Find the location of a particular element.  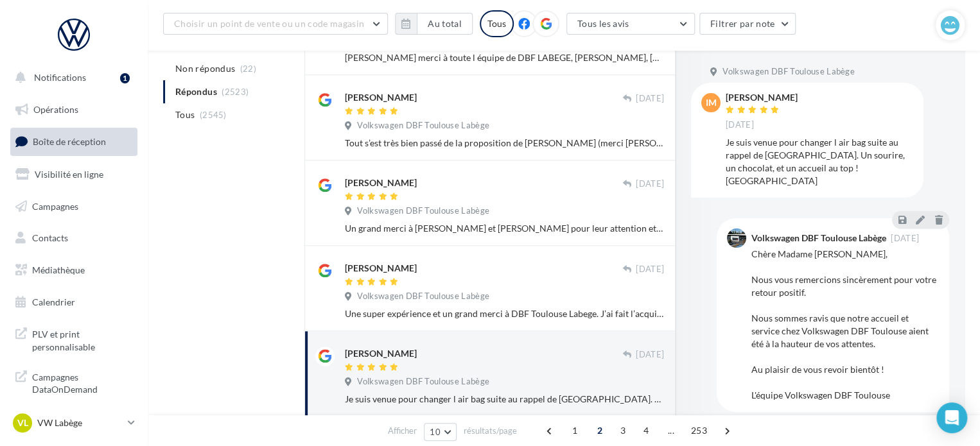

span: 1 is located at coordinates (575, 431).